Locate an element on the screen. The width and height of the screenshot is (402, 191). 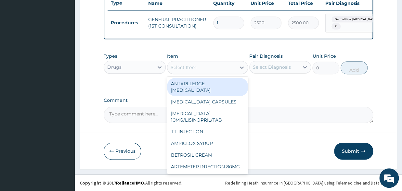
button: Submit is located at coordinates (354, 151).